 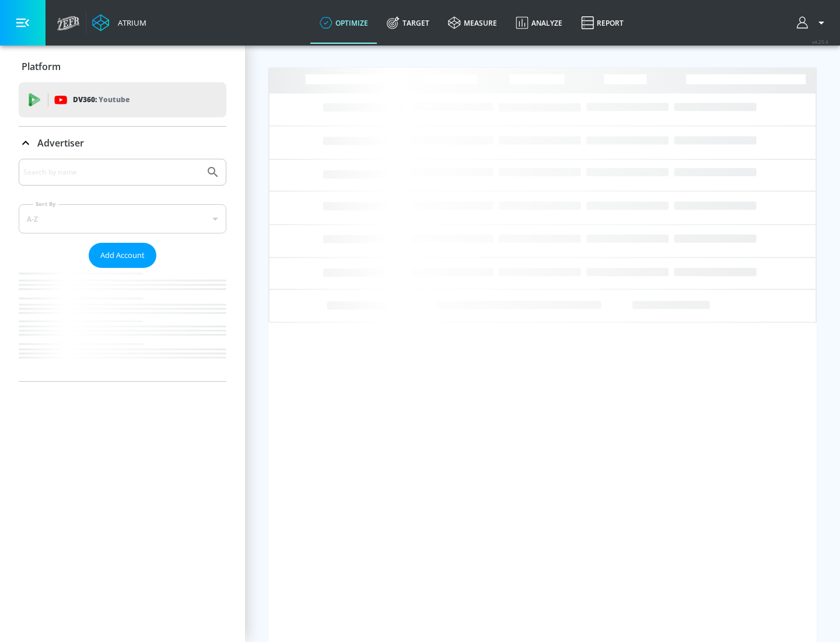 I want to click on input: Search by name, so click(x=111, y=172).